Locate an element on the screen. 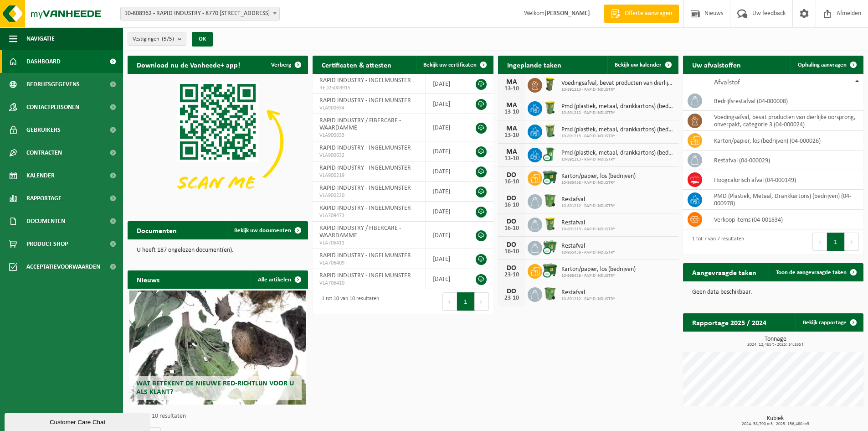 The width and height of the screenshot is (868, 431). count: (5/5) is located at coordinates (168, 39).